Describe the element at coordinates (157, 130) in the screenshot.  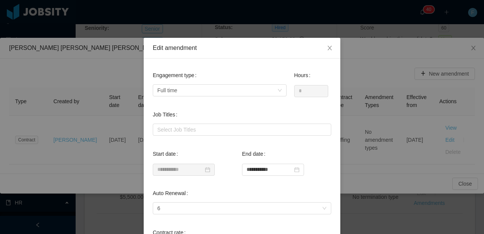
I see `input: Job Titles` at that location.